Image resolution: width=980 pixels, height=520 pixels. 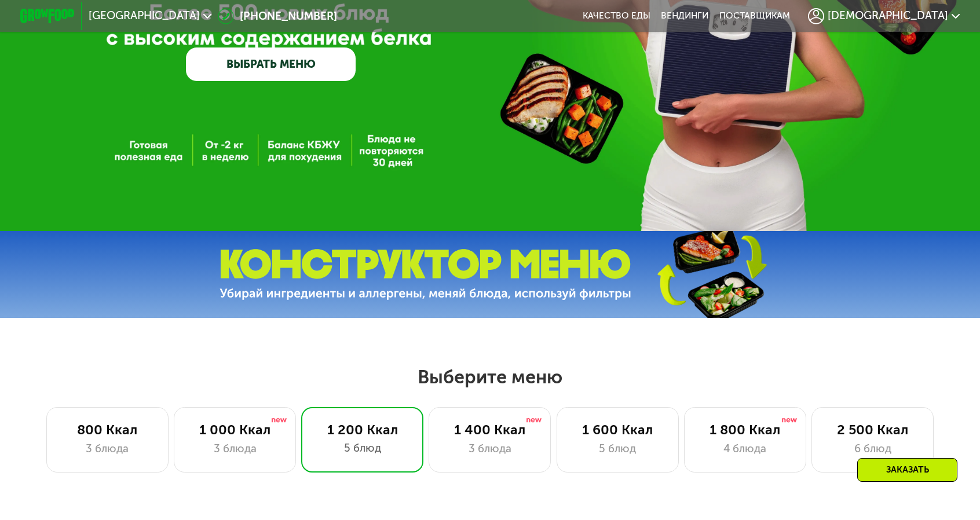 What do you see at coordinates (490, 377) in the screenshot?
I see `h2: Выберите меню` at bounding box center [490, 377].